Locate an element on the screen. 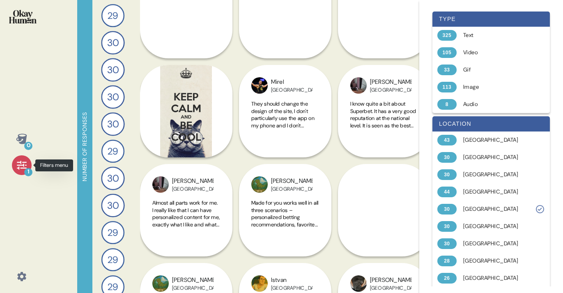 This screenshot has width=563, height=293. div: Gif is located at coordinates (496, 70).